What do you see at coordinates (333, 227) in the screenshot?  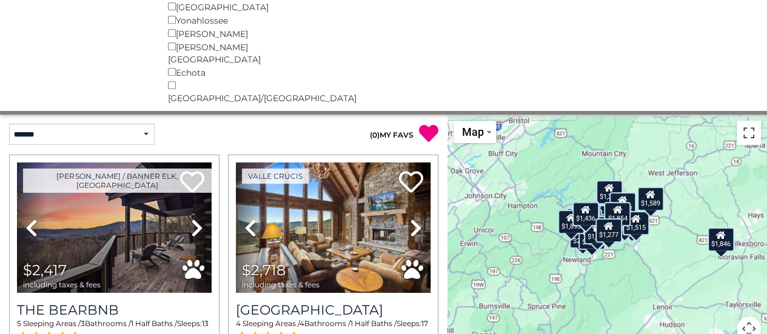 I see `img: thumbnail_163270761.jpeg` at bounding box center [333, 227].